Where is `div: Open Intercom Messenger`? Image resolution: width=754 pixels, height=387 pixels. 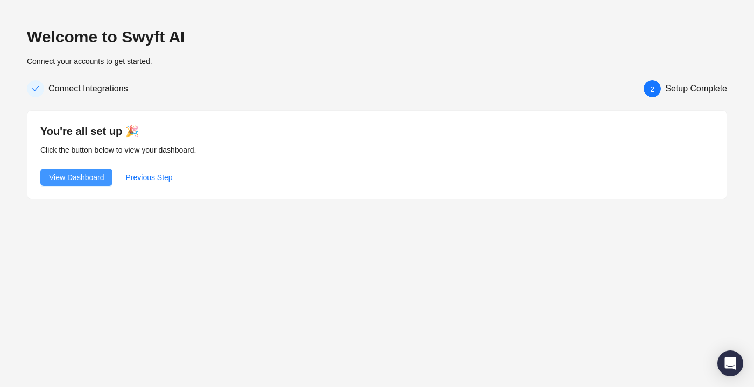 div: Open Intercom Messenger is located at coordinates (730, 364).